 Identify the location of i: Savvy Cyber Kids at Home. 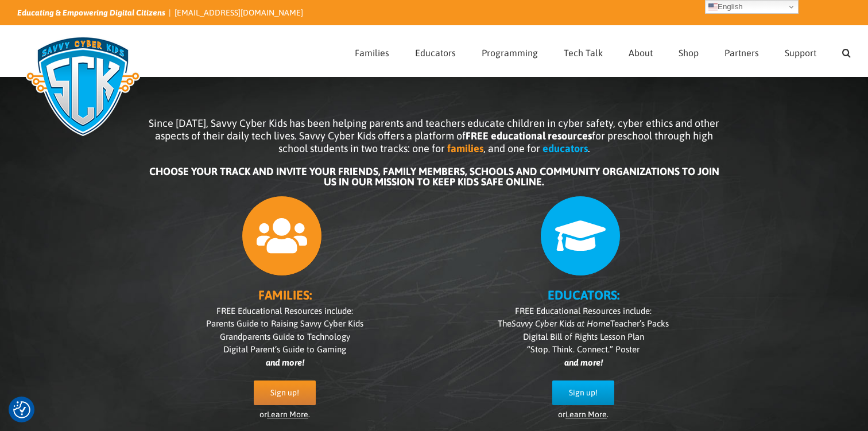
(560, 323).